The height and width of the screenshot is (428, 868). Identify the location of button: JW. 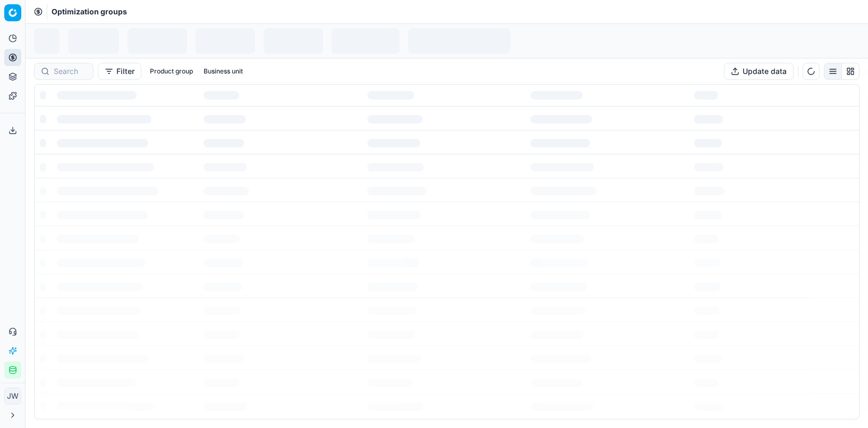
(13, 395).